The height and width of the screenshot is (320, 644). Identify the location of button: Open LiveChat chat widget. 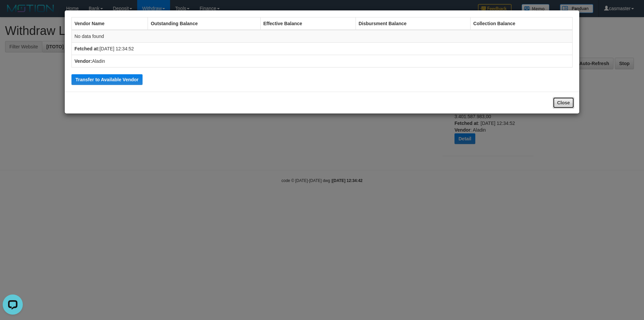
(13, 13).